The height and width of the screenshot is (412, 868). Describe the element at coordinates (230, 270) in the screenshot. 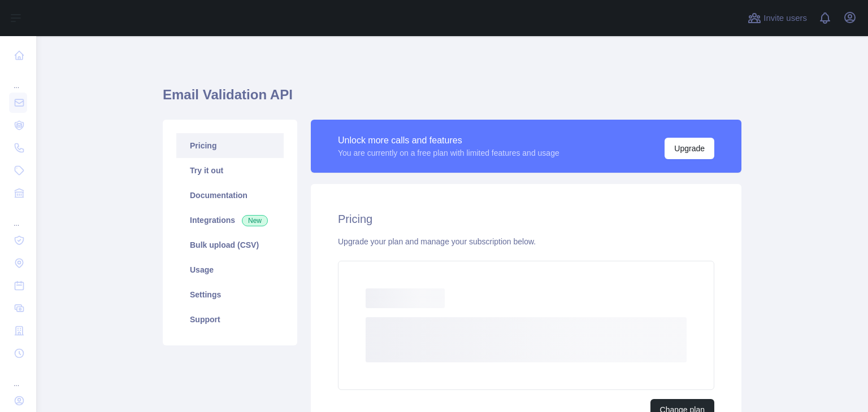

I see `a: Usage` at that location.